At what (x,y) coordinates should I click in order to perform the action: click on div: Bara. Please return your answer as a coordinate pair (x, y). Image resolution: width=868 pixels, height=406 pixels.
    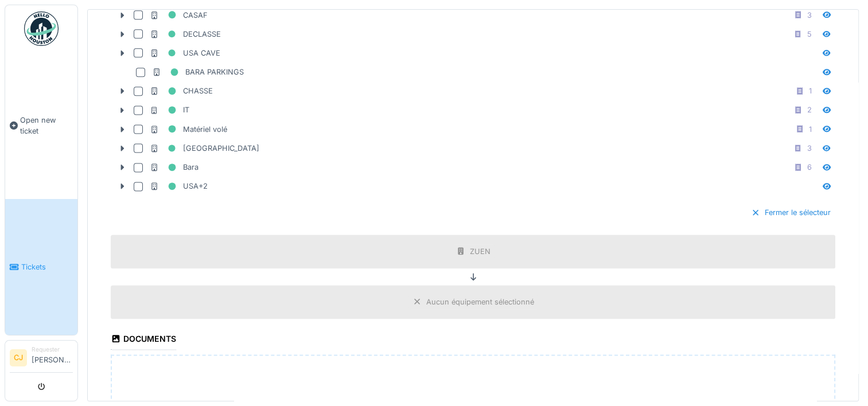
    Looking at the image, I should click on (173, 167).